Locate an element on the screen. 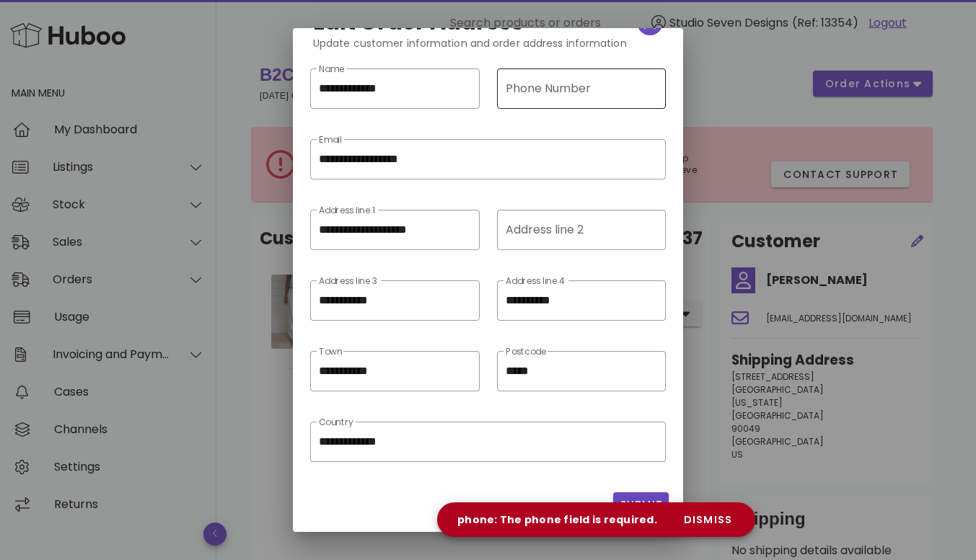 The image size is (976, 560). button: dismiss is located at coordinates (708, 520).